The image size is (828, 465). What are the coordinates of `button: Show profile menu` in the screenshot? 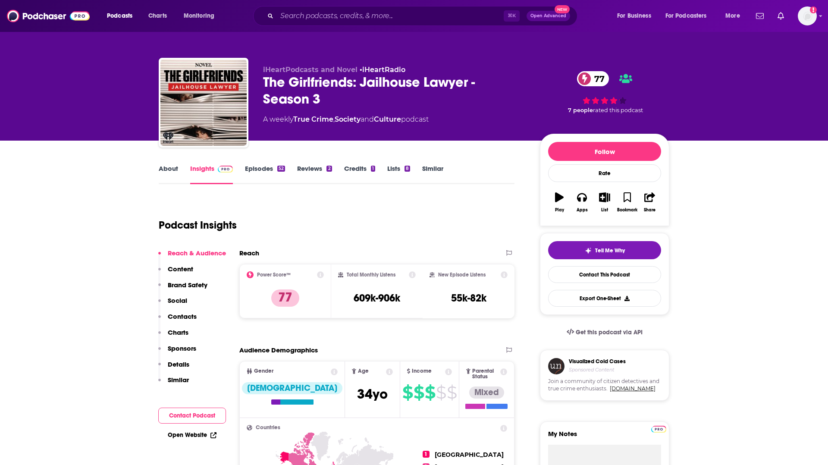 It's located at (807, 16).